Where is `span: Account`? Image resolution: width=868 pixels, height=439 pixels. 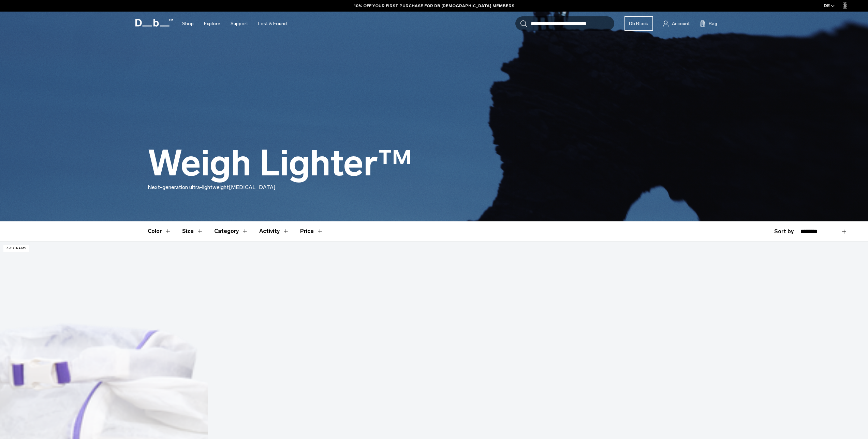
span: Account is located at coordinates (680, 24).